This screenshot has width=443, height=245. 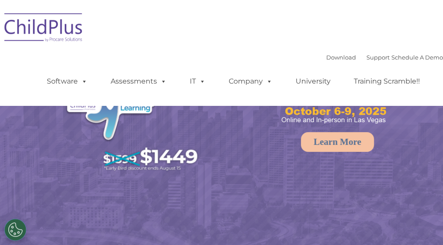 I want to click on a: Schedule A Demo, so click(x=417, y=57).